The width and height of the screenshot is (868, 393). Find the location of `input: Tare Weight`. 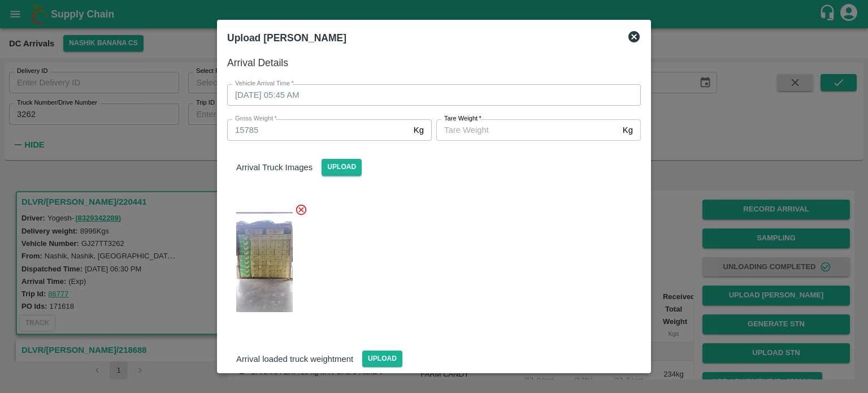

input: Tare Weight is located at coordinates (527, 130).